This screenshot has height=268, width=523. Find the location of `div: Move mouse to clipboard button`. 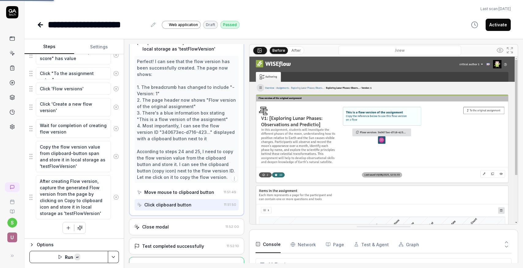

div: Move mouse to clipboard button is located at coordinates (179, 192).